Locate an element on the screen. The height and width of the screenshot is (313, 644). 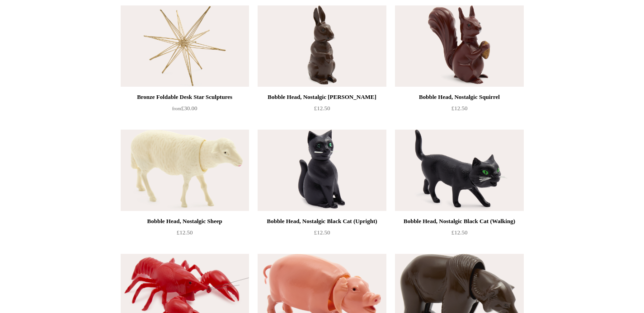
img: Bobble Head, Nostalgic Squirrel is located at coordinates (459, 46).